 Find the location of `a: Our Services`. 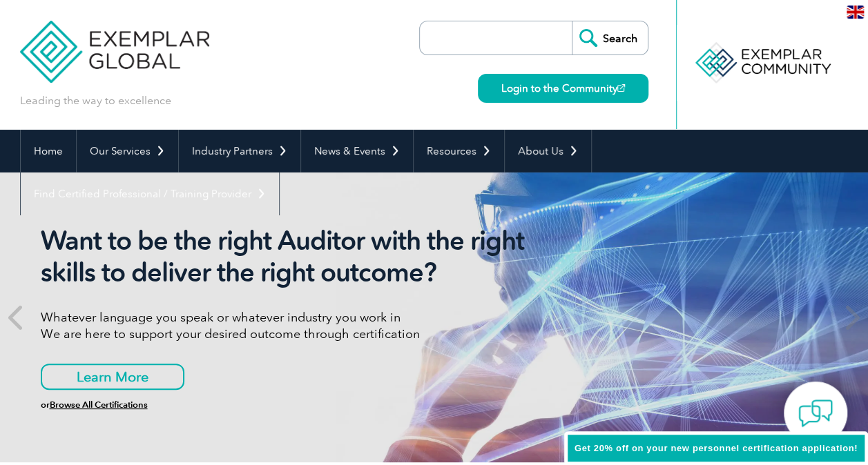

a: Our Services is located at coordinates (127, 151).